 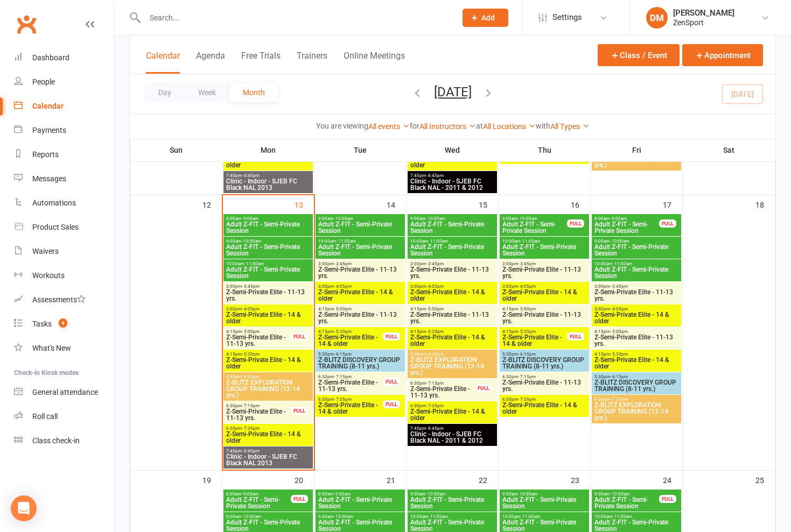 What do you see at coordinates (48, 106) in the screenshot?
I see `div: Calendar` at bounding box center [48, 106].